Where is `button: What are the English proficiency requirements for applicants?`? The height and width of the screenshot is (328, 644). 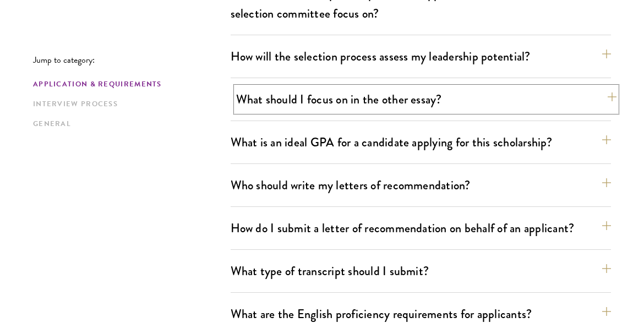 button: What are the English proficiency requirements for applicants? is located at coordinates (421, 313).